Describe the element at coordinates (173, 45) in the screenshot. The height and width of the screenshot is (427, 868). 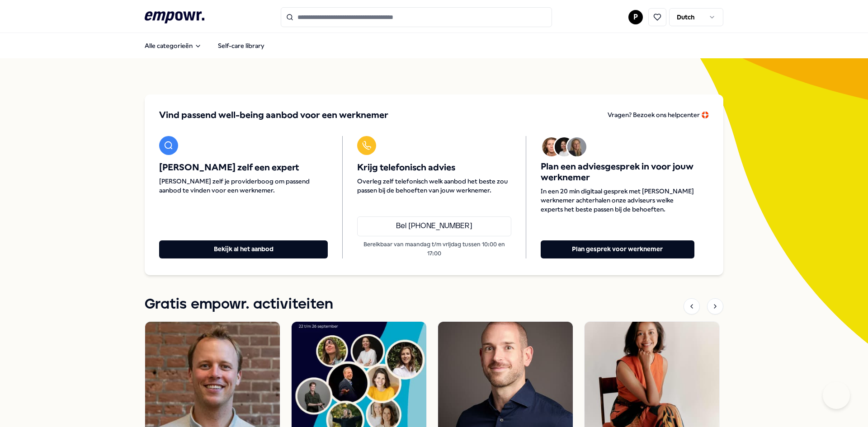
I see `button: Alle categorieën` at that location.